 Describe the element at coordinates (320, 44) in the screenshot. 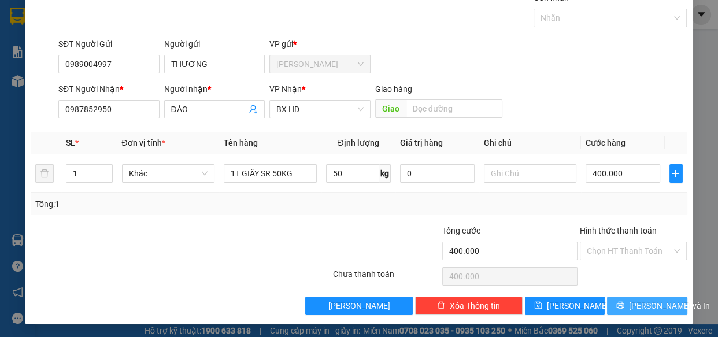

I see `div: VP gửi` at that location.